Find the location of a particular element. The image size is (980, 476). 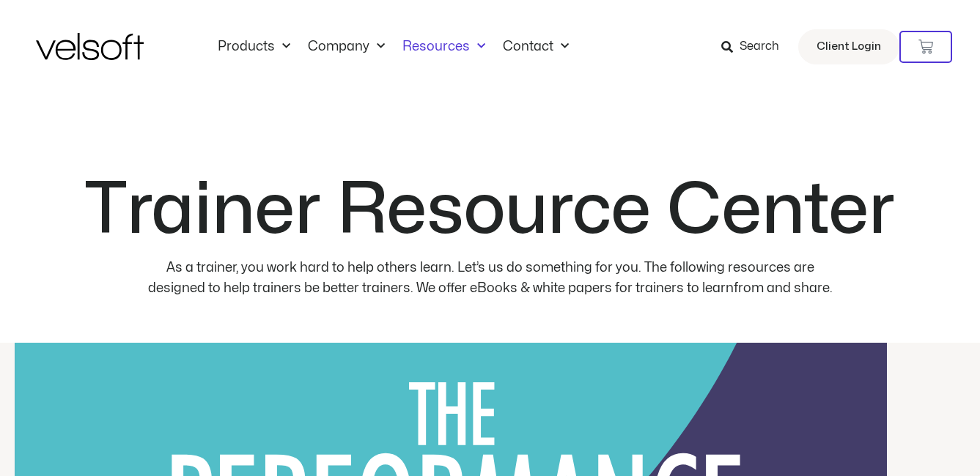

h1: Trainer Resource Center is located at coordinates (490, 211).